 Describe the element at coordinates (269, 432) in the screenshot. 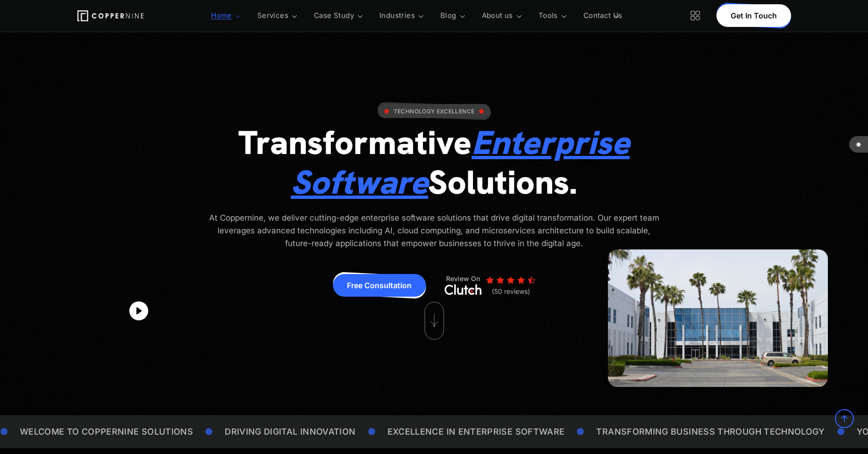

I see `h6: Driving Digital Innovation` at that location.